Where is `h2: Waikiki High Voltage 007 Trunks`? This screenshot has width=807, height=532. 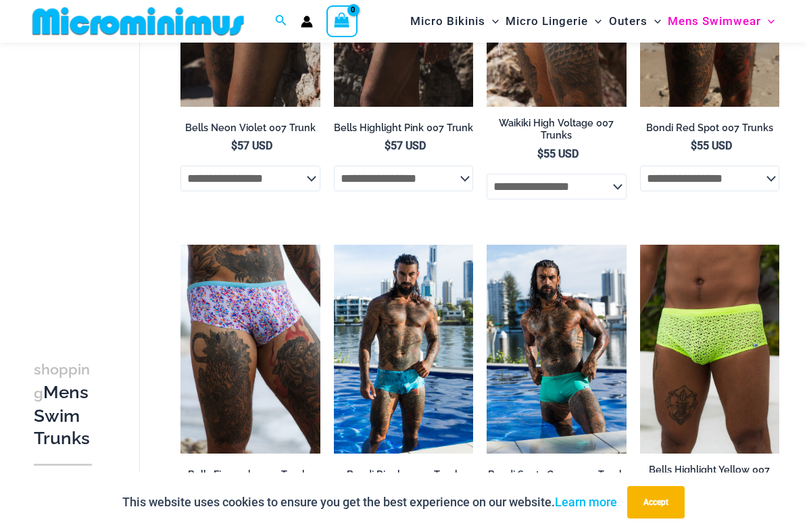 h2: Waikiki High Voltage 007 Trunks is located at coordinates (556, 129).